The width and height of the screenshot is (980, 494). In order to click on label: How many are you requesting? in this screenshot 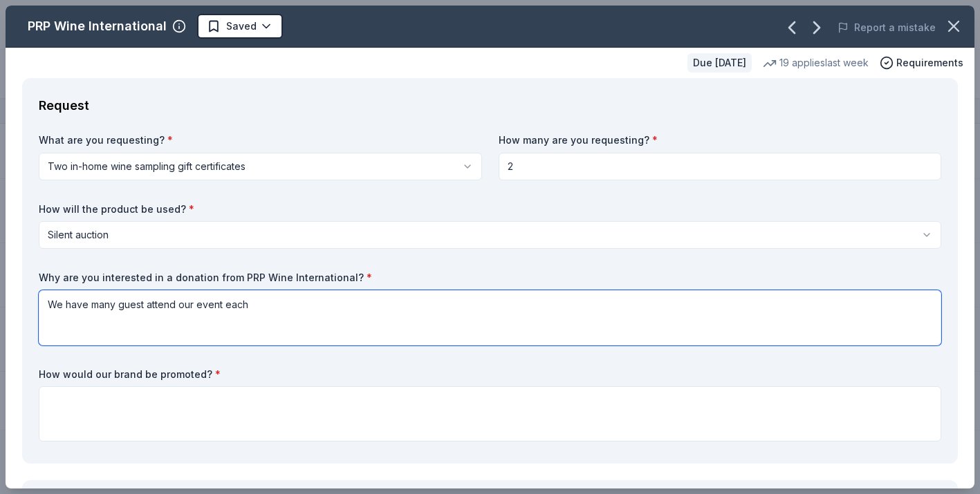, I will do `click(719, 140)`.